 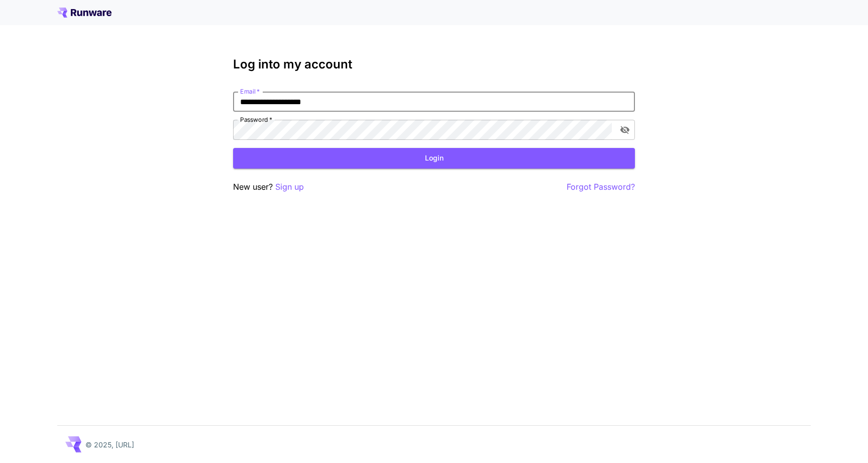 What do you see at coordinates (601, 186) in the screenshot?
I see `button: Forgot Password?` at bounding box center [601, 186].